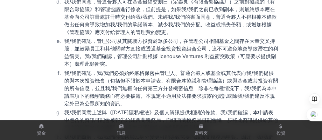 The height and width of the screenshot is (140, 322). I want to click on font: 我/我們確認，我/我們必須始終嚴格保密由管理人、普通合夥人或基金或其代表向我/我們提供的與本次投資機會（包括但不限於本申請表、有限合夥協議和管理協議）或與基金或其投資有關的所有信息，並且我/我們..., so click(171, 88).